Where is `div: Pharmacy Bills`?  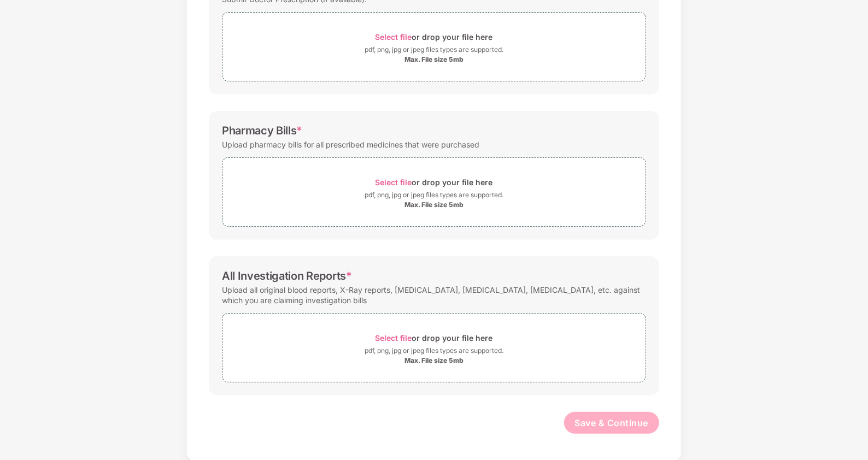 div: Pharmacy Bills is located at coordinates (262, 130).